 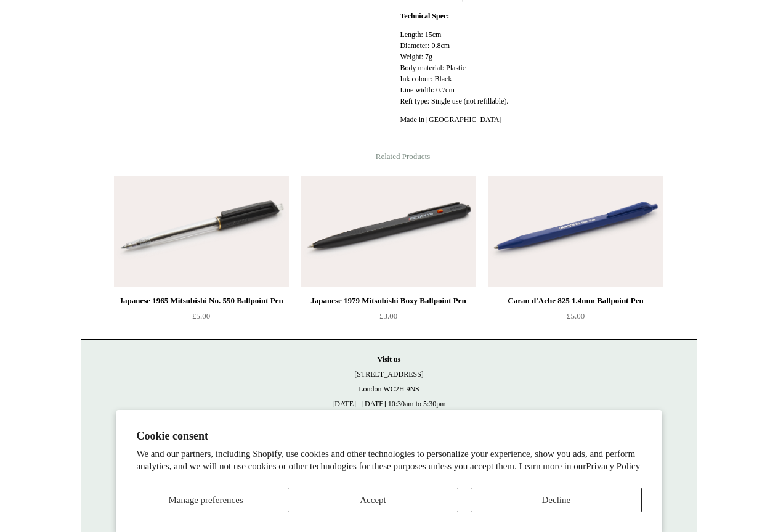 I want to click on a: Caran d'Ache 825 1.4mm Ballpoint Pen Caran d'Ache 825 1.4mm Ballpoint Pen, so click(x=576, y=231).